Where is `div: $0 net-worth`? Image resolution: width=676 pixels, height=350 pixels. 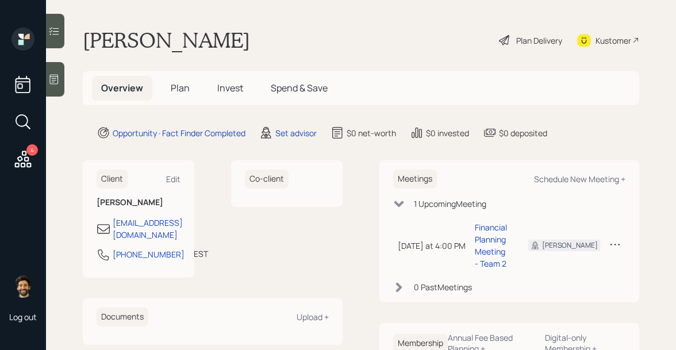 div: $0 net-worth is located at coordinates (371, 133).